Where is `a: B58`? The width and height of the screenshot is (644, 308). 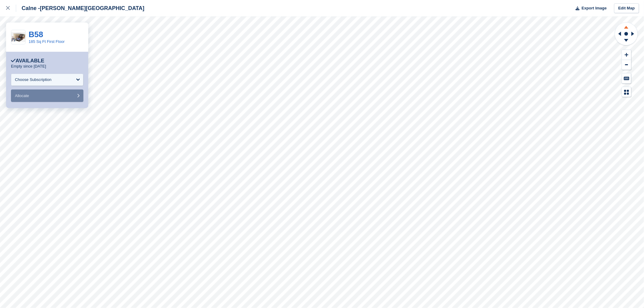 a: B58 is located at coordinates (36, 34).